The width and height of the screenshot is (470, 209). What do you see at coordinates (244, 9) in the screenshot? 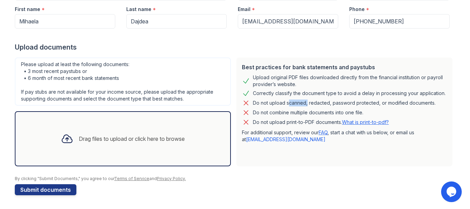
I see `label: Email` at bounding box center [244, 9].